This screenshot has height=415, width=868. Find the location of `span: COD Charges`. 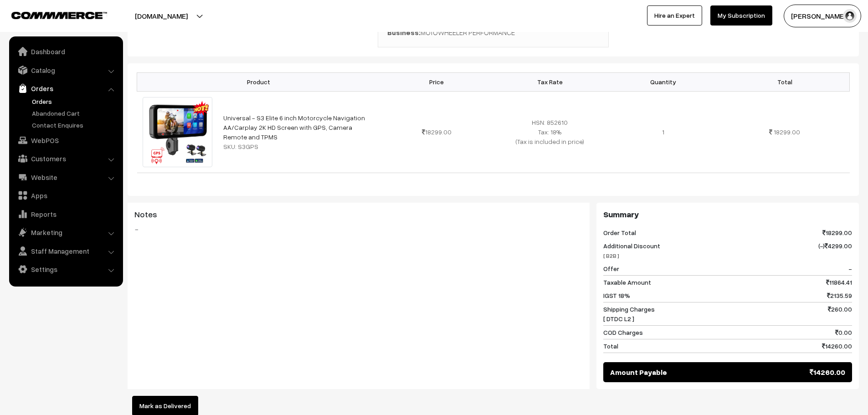

span: COD Charges is located at coordinates (622, 332).